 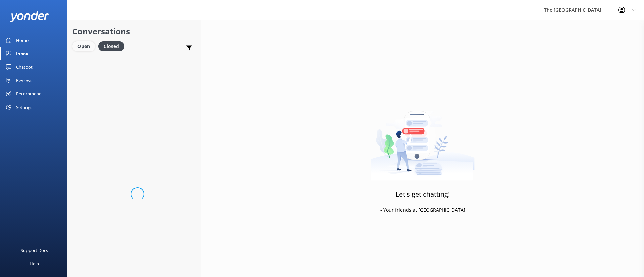 What do you see at coordinates (24, 81) in the screenshot?
I see `div: Reviews` at bounding box center [24, 81].